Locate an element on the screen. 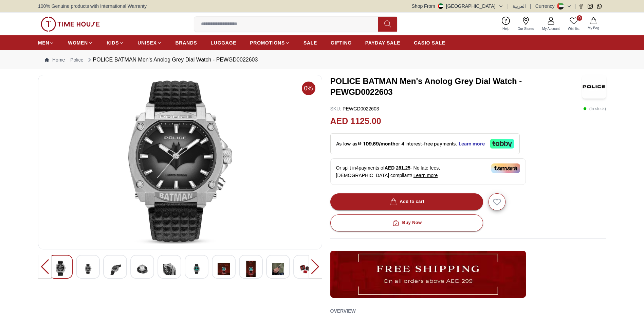  span: PROMOTIONS is located at coordinates (267, 43).